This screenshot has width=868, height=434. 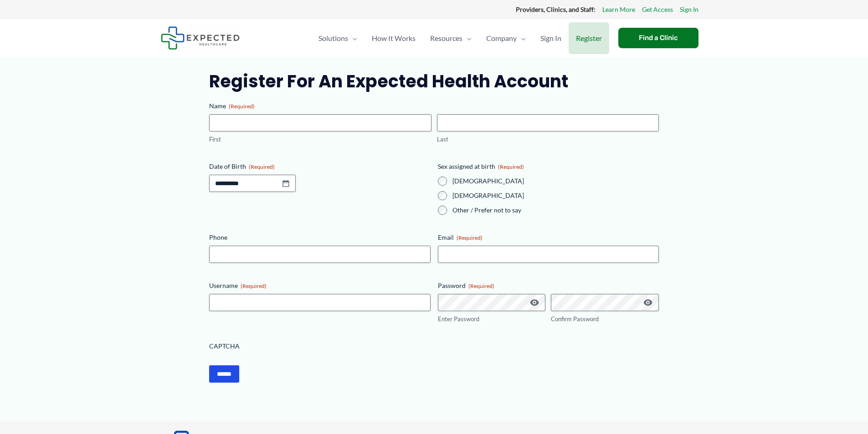 What do you see at coordinates (618, 10) in the screenshot?
I see `a: Learn More` at bounding box center [618, 10].